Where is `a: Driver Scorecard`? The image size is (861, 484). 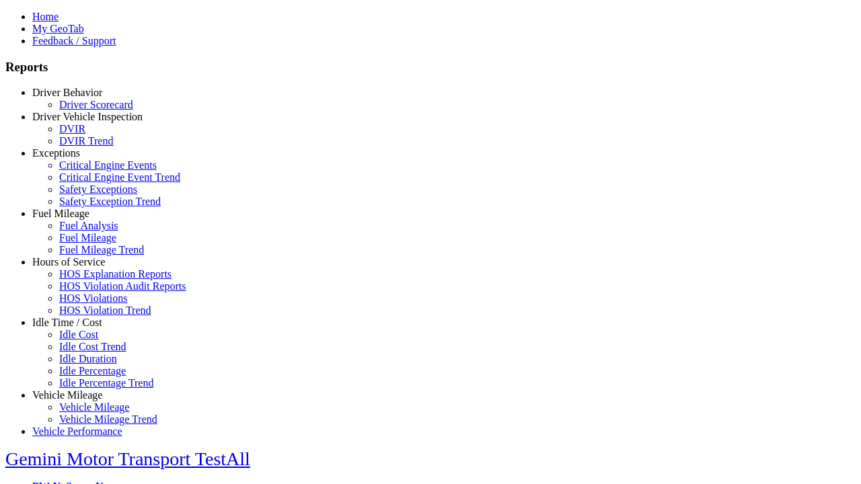
a: Driver Scorecard is located at coordinates (96, 104).